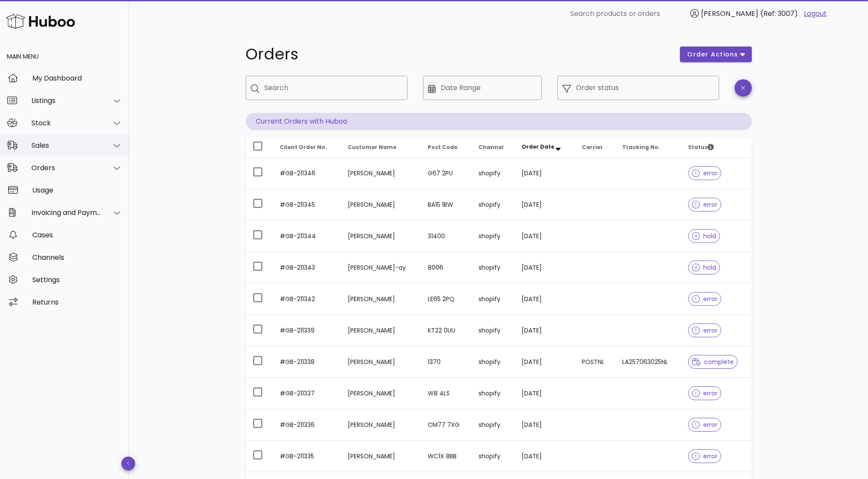  Describe the element at coordinates (307, 267) in the screenshot. I see `td: #GB-211343` at that location.